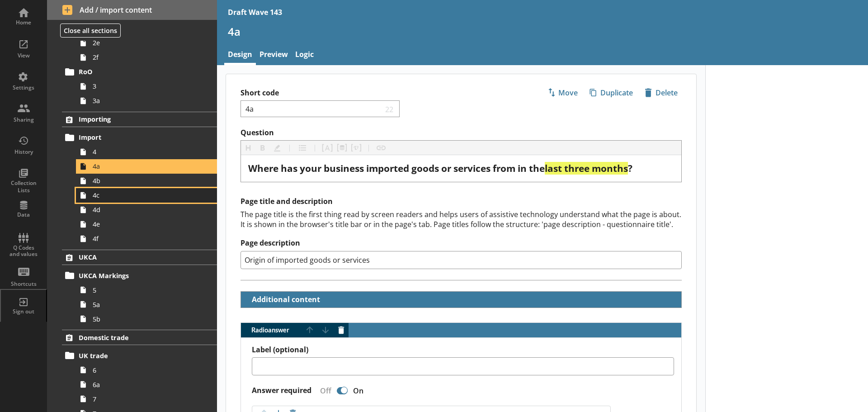 This screenshot has height=412, width=868. I want to click on span: 22, so click(390, 108).